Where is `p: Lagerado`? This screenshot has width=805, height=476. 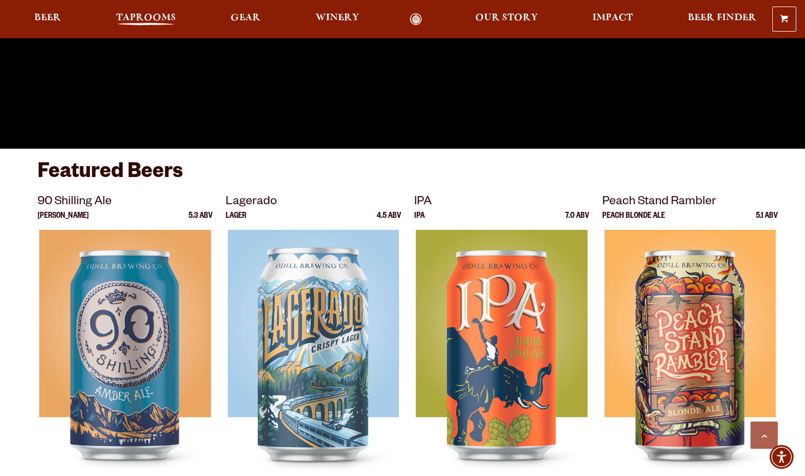 p: Lagerado is located at coordinates (313, 203).